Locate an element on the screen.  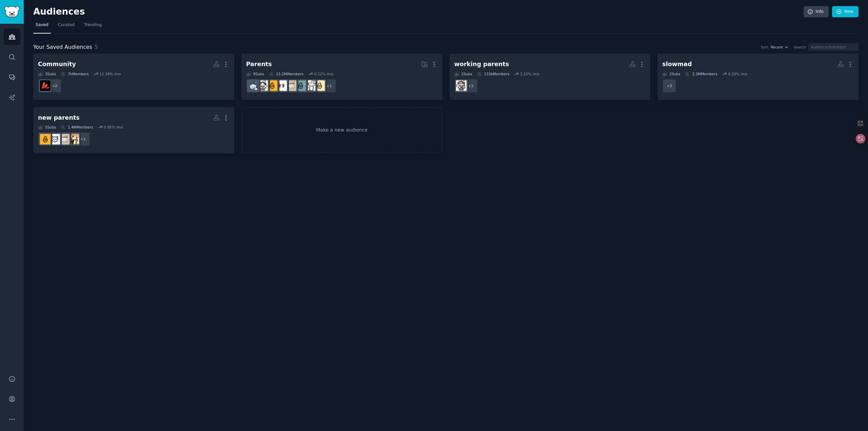
div: Sort is located at coordinates (765, 47).